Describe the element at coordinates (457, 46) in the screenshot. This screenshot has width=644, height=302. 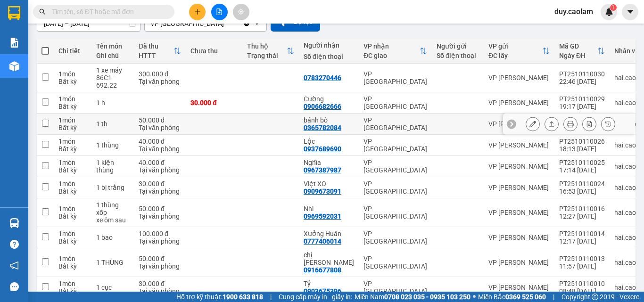
I see `div: Người gửi` at that location.